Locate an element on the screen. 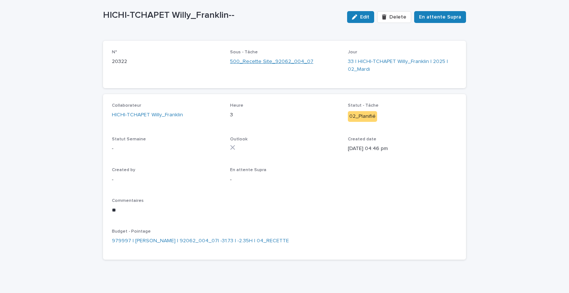  p: HICHI-TCHAPET Willy_Franklin-- is located at coordinates (222, 15).